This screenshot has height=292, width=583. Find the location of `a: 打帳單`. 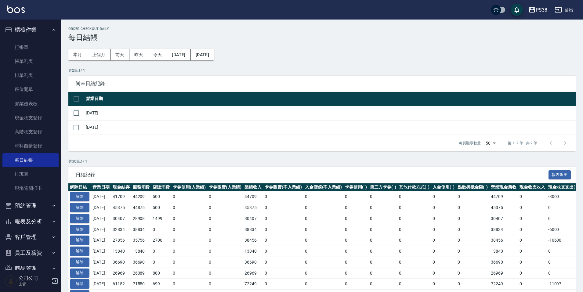

a: 打帳單 is located at coordinates (31, 47).